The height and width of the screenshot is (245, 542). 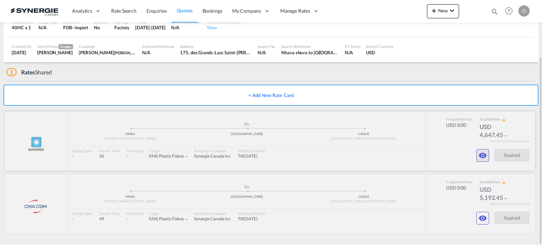 What do you see at coordinates (443, 11) in the screenshot?
I see `span: New` at bounding box center [443, 11].